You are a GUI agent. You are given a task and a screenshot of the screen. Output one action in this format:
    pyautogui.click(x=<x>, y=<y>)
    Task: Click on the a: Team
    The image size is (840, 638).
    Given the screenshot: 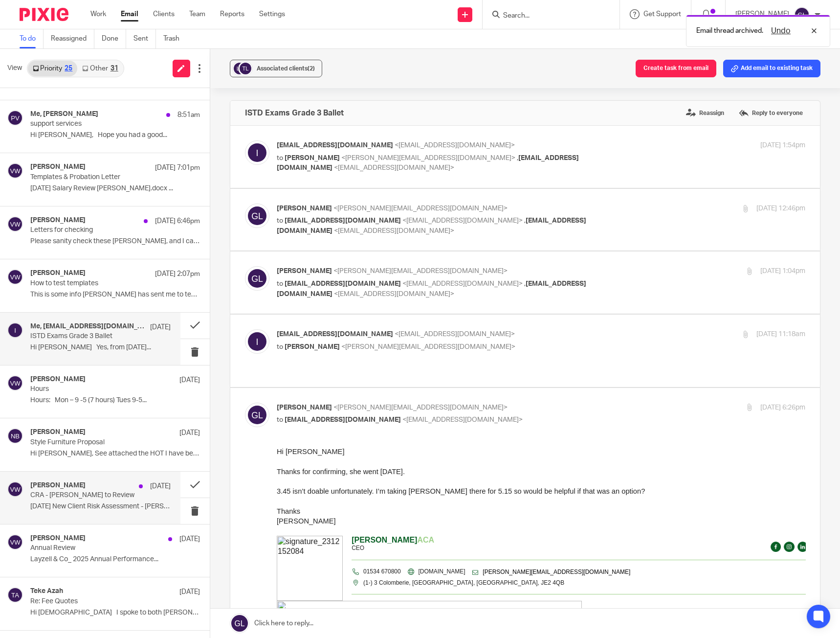 What is the action you would take?
    pyautogui.click(x=197, y=14)
    